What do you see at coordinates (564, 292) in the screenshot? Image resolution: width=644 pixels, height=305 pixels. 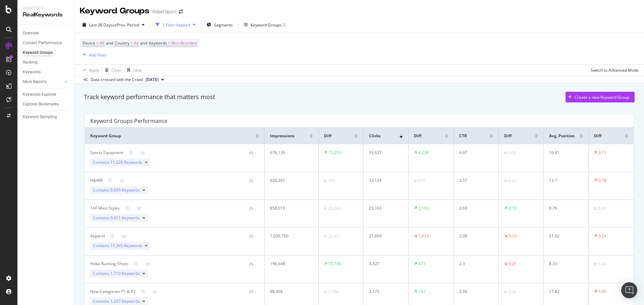 I see `div: 17.82` at bounding box center [564, 292].